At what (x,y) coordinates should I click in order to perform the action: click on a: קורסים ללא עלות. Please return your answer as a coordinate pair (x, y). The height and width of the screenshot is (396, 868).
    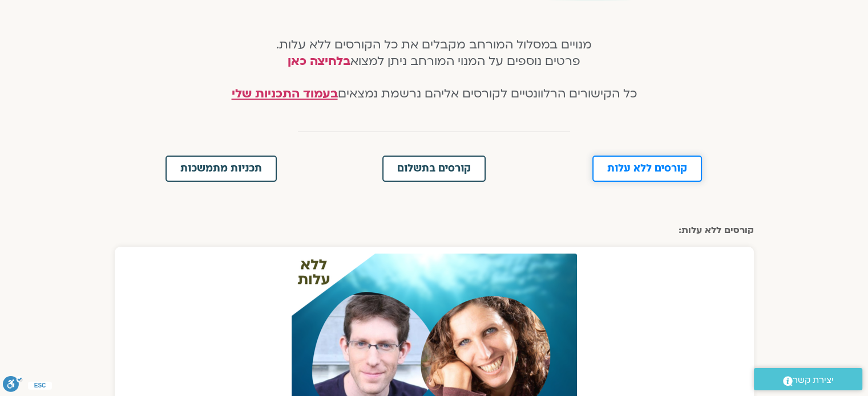
    Looking at the image, I should click on (647, 168).